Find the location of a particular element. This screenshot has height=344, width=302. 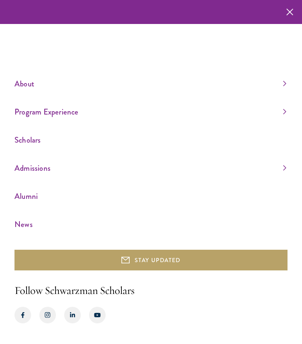

a: Scholars is located at coordinates (150, 140).